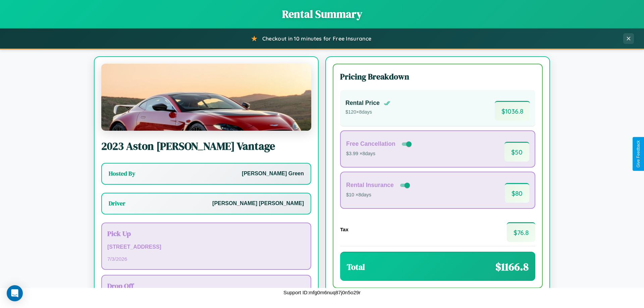 The image size is (644, 308). I want to click on h3: Pick Up, so click(206, 233).